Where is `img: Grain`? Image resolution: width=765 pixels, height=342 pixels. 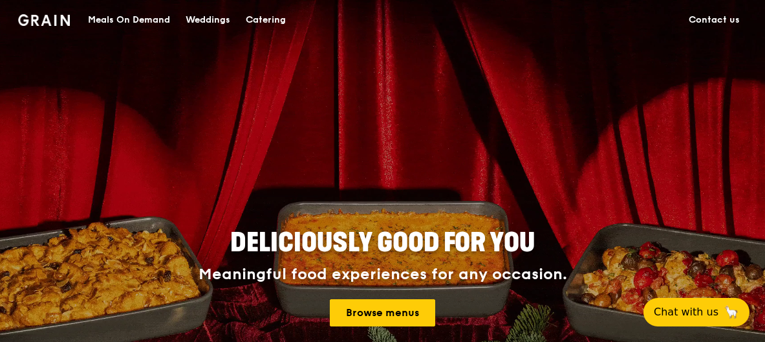
img: Grain is located at coordinates (44, 20).